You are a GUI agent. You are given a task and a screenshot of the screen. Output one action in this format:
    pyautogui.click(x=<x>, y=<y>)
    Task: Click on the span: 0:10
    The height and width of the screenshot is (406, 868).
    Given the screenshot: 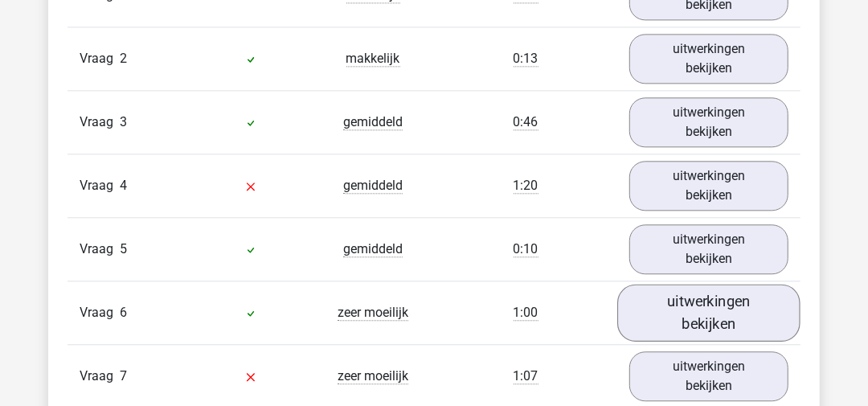 What is the action you would take?
    pyautogui.click(x=526, y=250)
    